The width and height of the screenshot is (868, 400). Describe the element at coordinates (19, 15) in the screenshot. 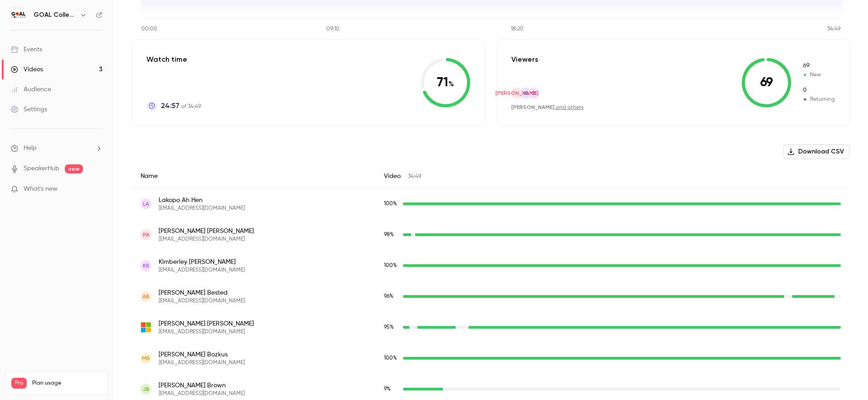

I see `img: GOAL College` at that location.